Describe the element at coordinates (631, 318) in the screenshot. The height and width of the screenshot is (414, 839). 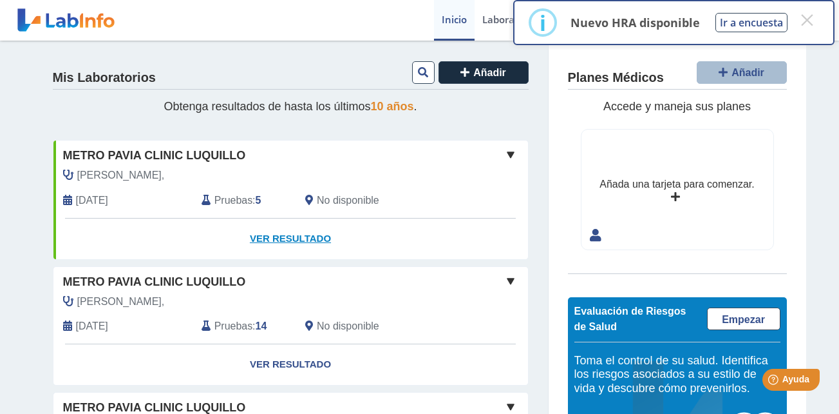
I see `span: Evaluación de Riesgos de Salud` at that location.